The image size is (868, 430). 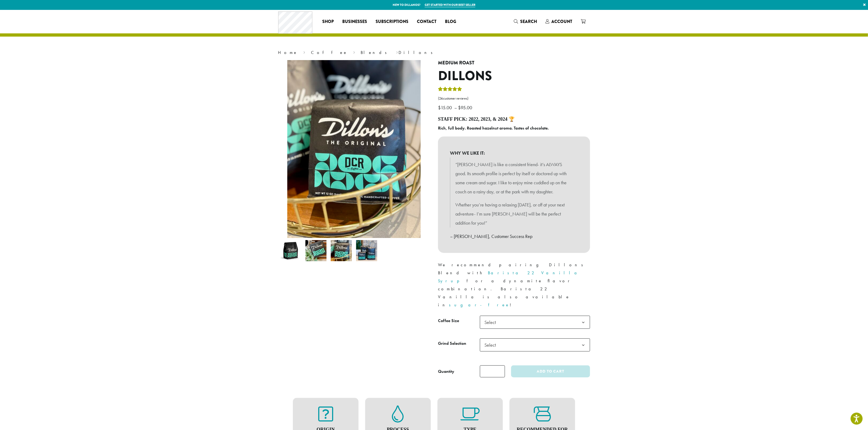 What do you see at coordinates (355, 22) in the screenshot?
I see `span: Businesses` at bounding box center [355, 22].